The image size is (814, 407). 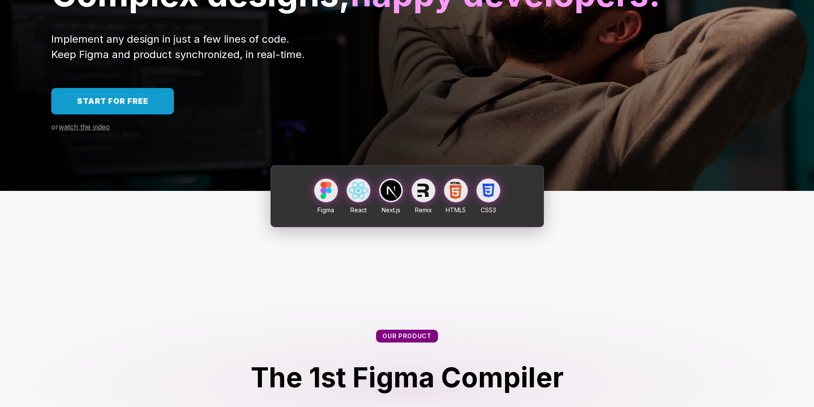 What do you see at coordinates (80, 127) in the screenshot?
I see `a: orwatch the video` at bounding box center [80, 127].